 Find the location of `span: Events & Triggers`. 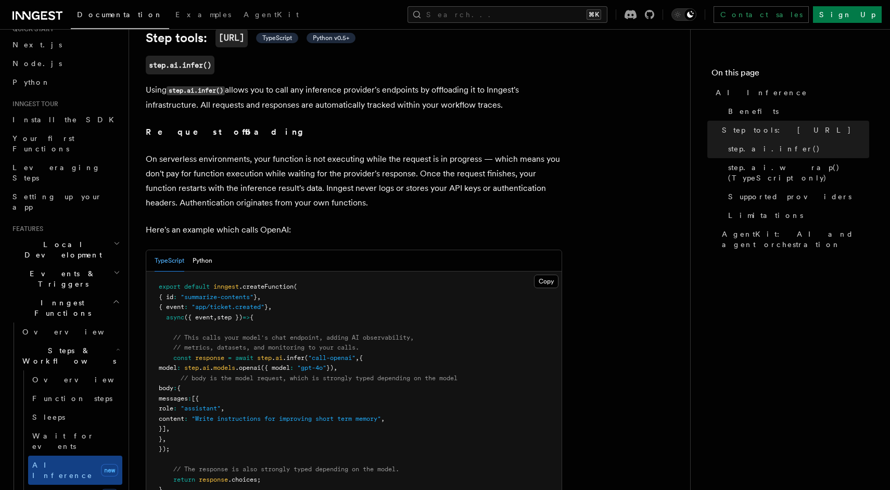

span: Events & Triggers is located at coordinates (61, 279).